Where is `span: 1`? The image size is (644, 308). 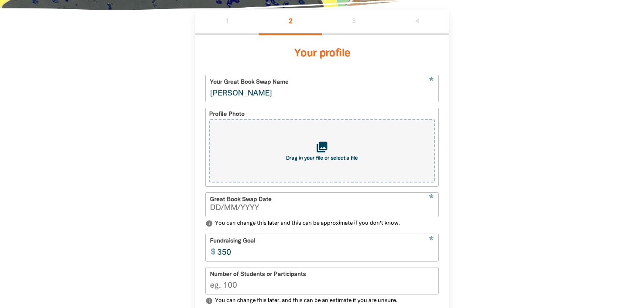 span: 1 is located at coordinates (227, 22).